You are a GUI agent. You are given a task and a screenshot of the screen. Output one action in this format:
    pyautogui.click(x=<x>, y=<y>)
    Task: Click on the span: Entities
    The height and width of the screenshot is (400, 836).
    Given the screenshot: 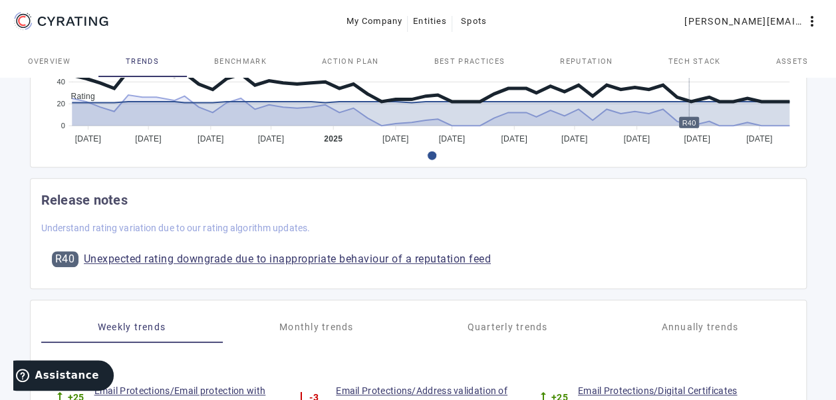 What is the action you would take?
    pyautogui.click(x=430, y=21)
    